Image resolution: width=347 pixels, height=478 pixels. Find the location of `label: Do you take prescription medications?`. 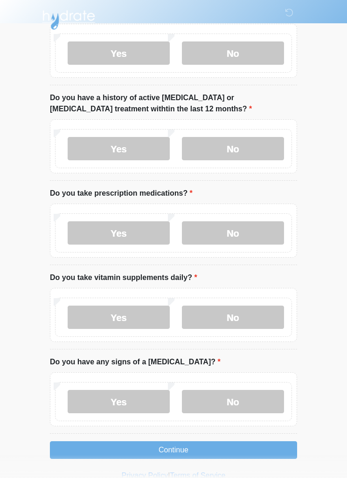

label: Do you take prescription medications? is located at coordinates (121, 193).